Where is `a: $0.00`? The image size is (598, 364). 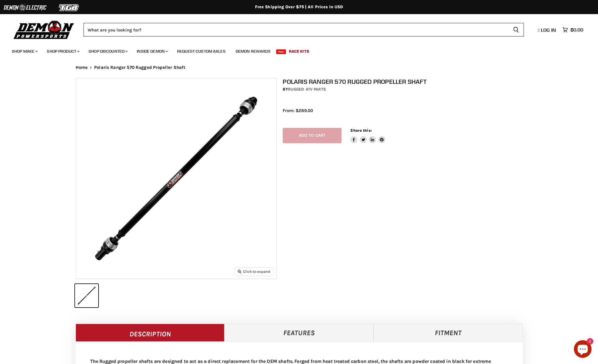
a: $0.00 is located at coordinates (573, 30).